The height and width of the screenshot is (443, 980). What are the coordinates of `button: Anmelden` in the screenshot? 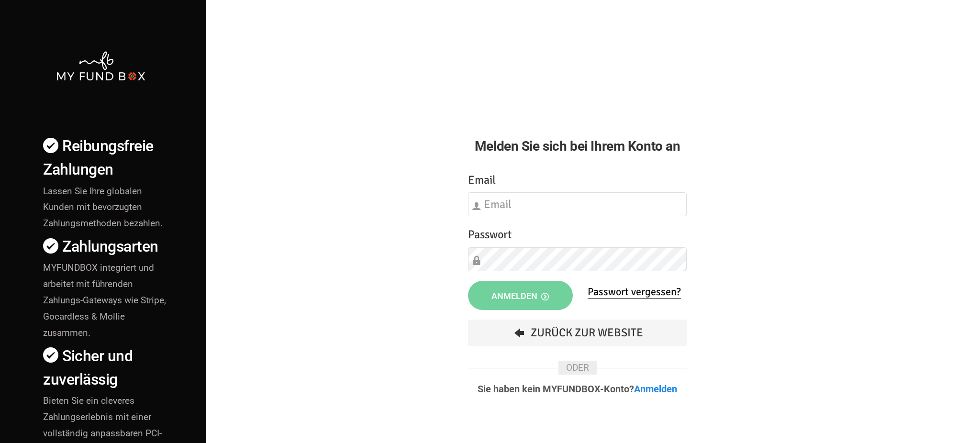 It's located at (520, 296).